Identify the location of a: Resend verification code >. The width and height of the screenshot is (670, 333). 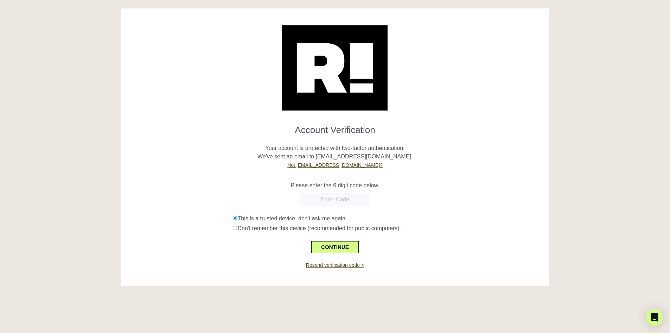
(335, 265).